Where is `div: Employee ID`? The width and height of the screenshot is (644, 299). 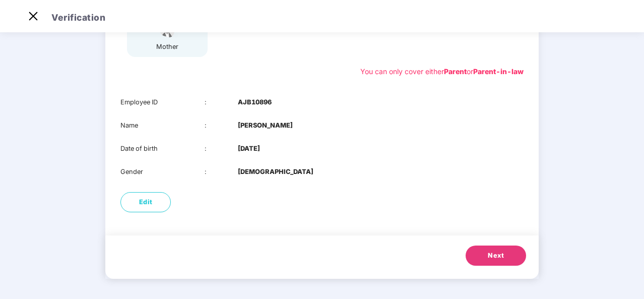
div: Employee ID is located at coordinates (162, 102).